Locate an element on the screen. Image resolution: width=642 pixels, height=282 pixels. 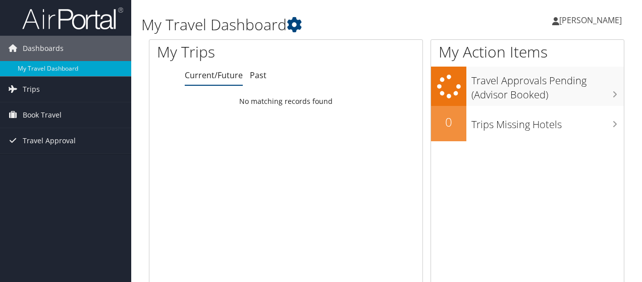
span: Book Travel is located at coordinates (42, 115).